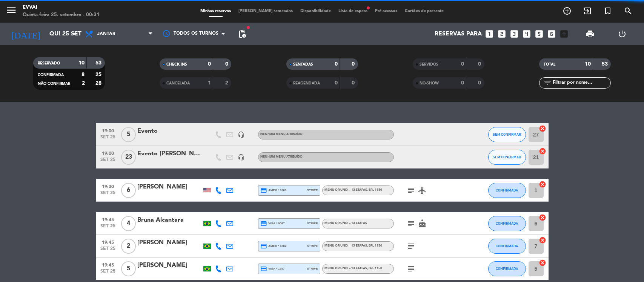 The height and width of the screenshot is (282, 644). Describe the element at coordinates (629, 11) in the screenshot. I see `i: search` at that location.